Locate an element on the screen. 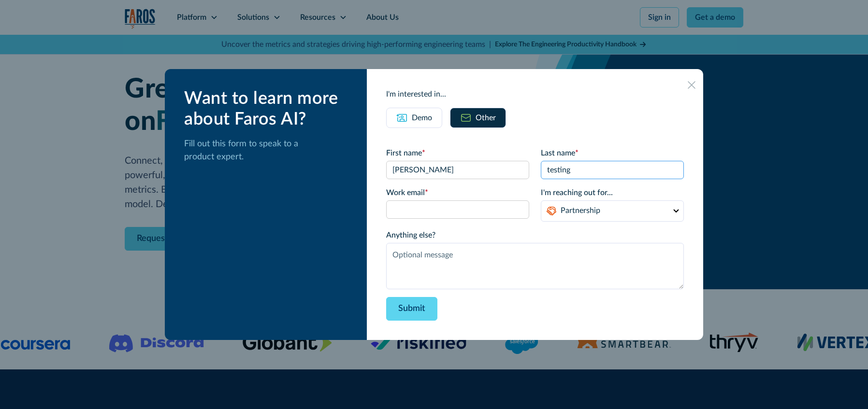 The width and height of the screenshot is (868, 409). form: Email Form is located at coordinates (535, 234).